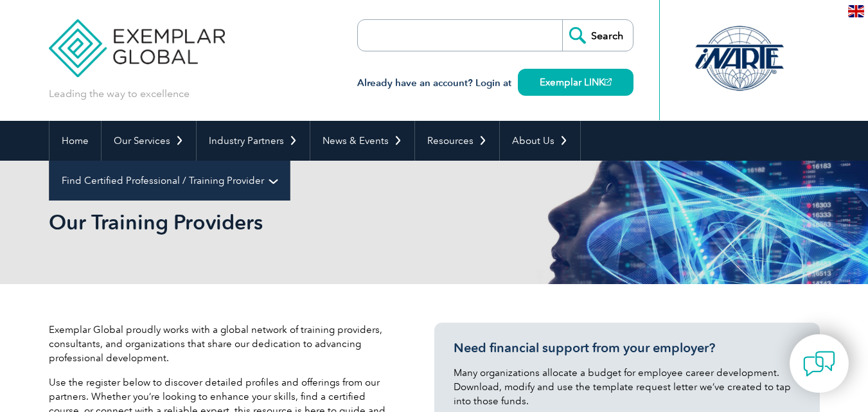 The image size is (868, 412). Describe the element at coordinates (222, 344) in the screenshot. I see `p: Exemplar Global proudly works with a global network of training providers, consultants, and organ...` at that location.